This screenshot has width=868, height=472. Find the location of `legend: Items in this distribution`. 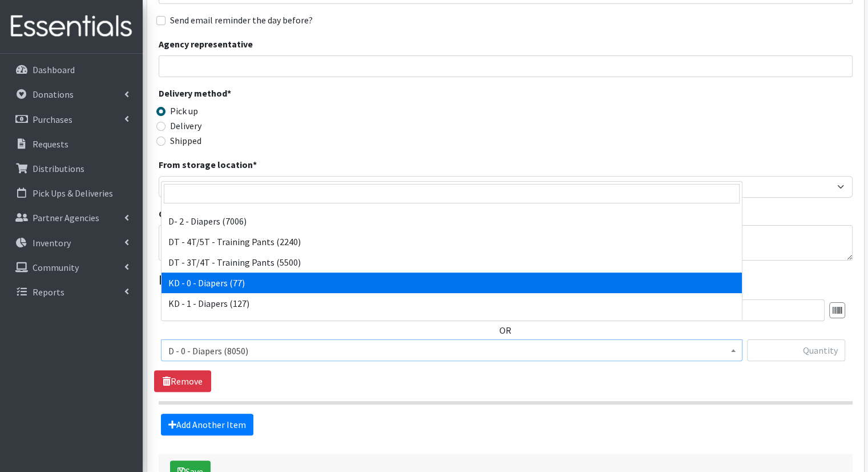

legend: Items in this distribution is located at coordinates (506, 280).